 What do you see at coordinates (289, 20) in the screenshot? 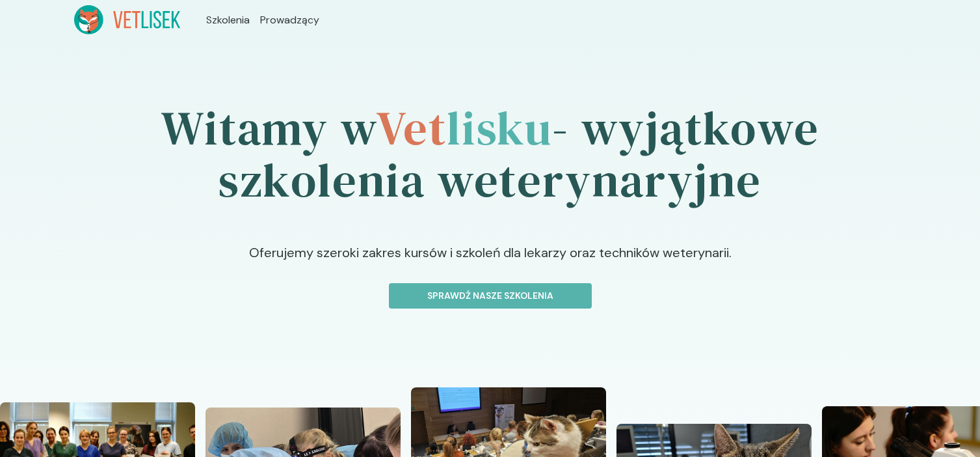
I see `a: Prowadzący` at bounding box center [289, 20].